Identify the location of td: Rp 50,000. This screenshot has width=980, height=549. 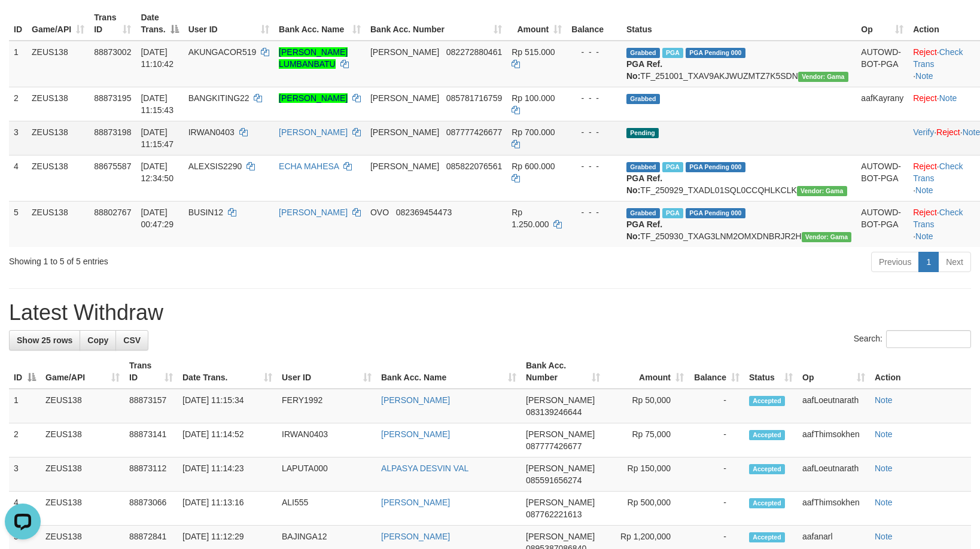
(646, 406).